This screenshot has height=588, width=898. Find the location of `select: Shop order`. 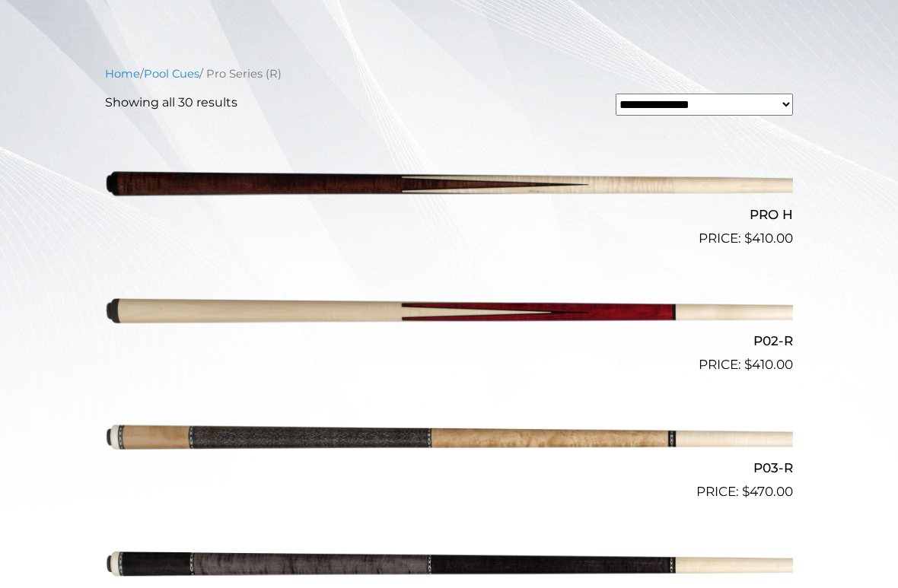

select: Shop order is located at coordinates (704, 105).